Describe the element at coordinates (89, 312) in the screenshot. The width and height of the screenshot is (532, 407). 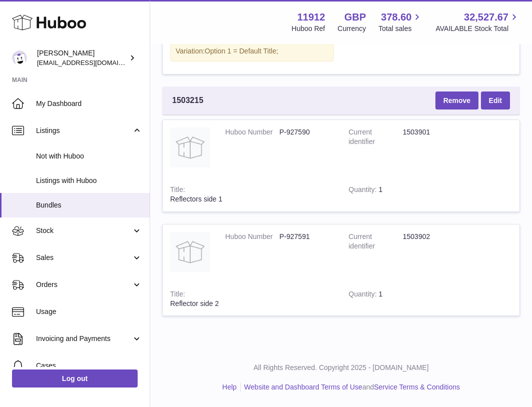
I see `span: Usage` at that location.